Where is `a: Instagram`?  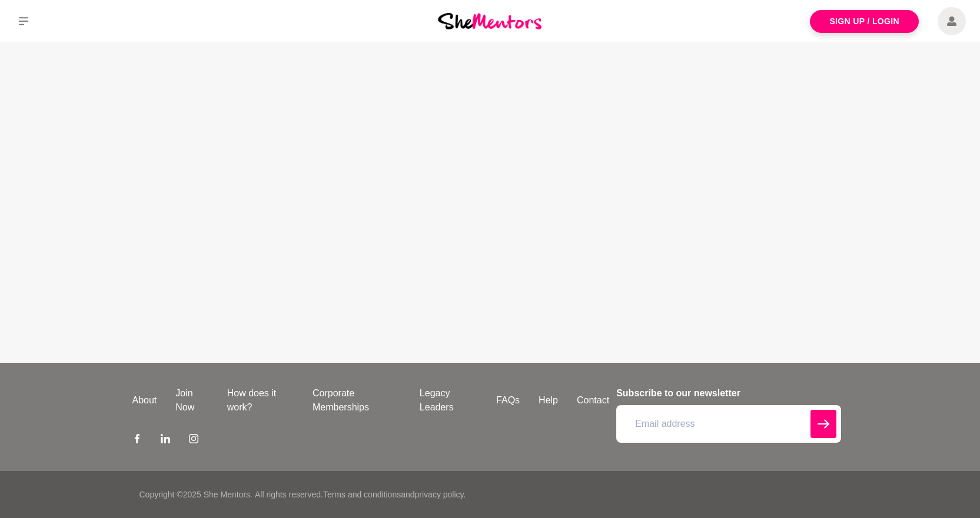
a: Instagram is located at coordinates (193, 441).